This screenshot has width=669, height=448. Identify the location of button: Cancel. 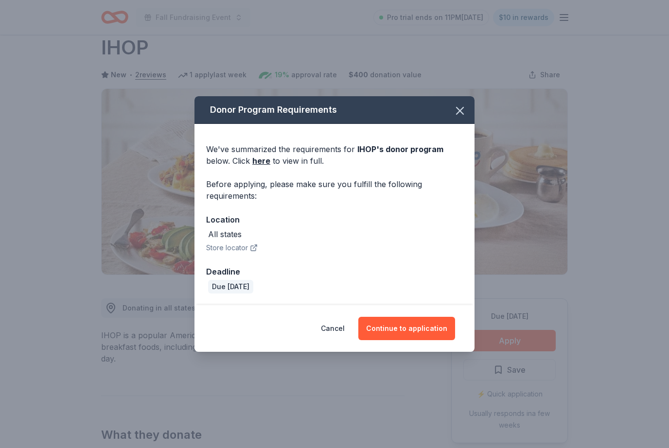
(332, 328).